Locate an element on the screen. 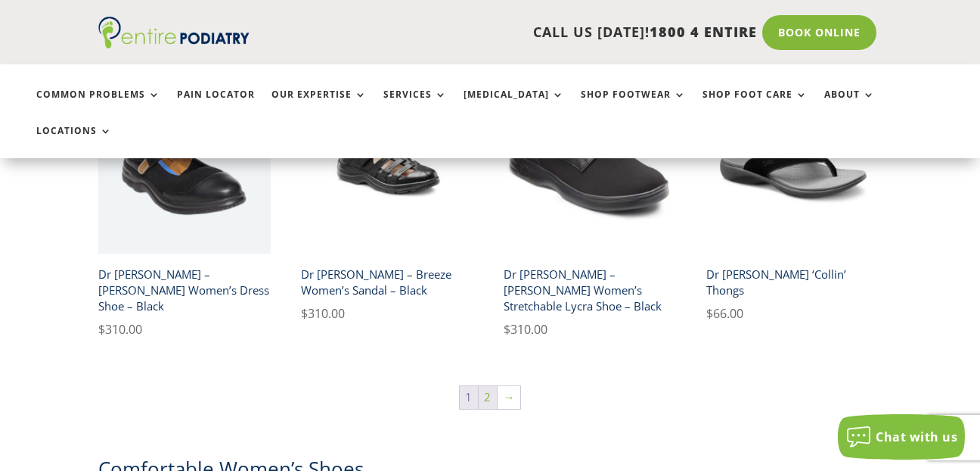 Image resolution: width=980 pixels, height=471 pixels. span: Chat with us is located at coordinates (916, 437).